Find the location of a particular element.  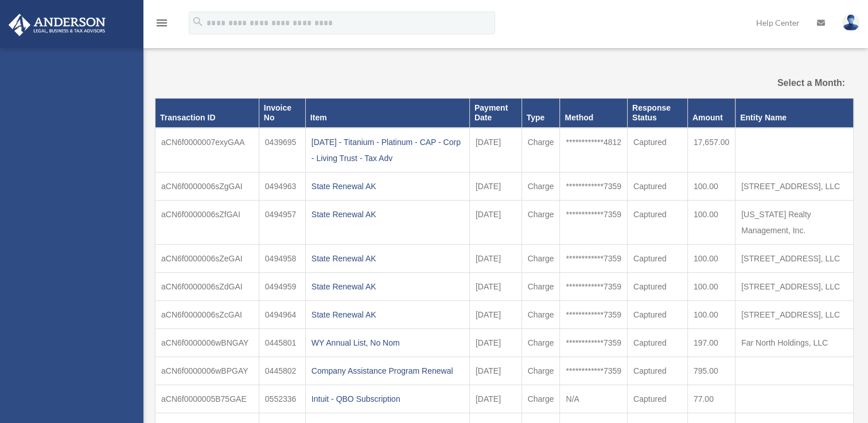

div: Intuit - QBO Subscription is located at coordinates (387, 399).